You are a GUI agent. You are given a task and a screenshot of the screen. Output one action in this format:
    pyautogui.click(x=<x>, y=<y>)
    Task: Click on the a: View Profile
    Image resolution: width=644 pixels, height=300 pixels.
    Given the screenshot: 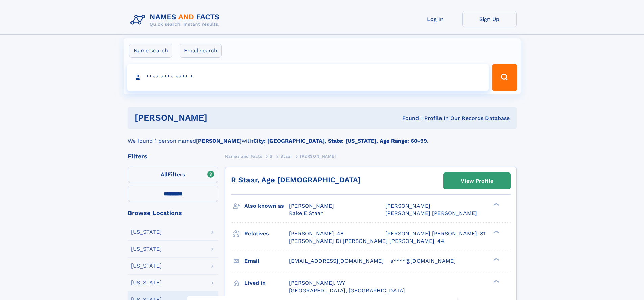 What is the action you would take?
    pyautogui.click(x=477, y=181)
    